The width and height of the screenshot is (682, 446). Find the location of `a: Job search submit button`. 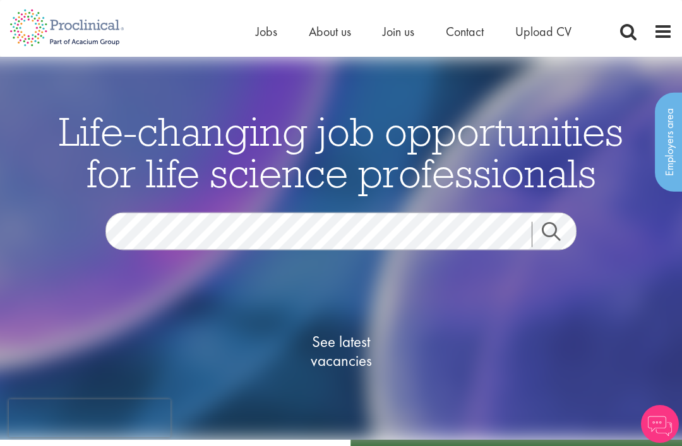

a: Job search submit button is located at coordinates (559, 234).